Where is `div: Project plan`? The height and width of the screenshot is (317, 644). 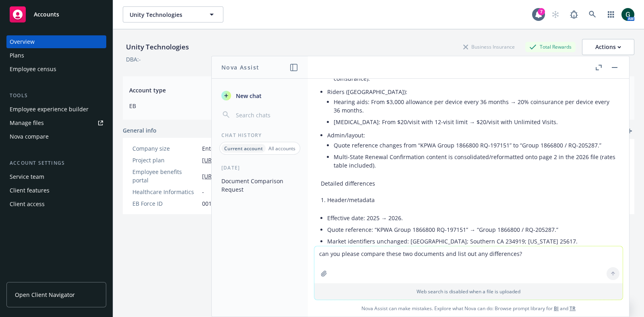
div: Project plan is located at coordinates (165, 160).